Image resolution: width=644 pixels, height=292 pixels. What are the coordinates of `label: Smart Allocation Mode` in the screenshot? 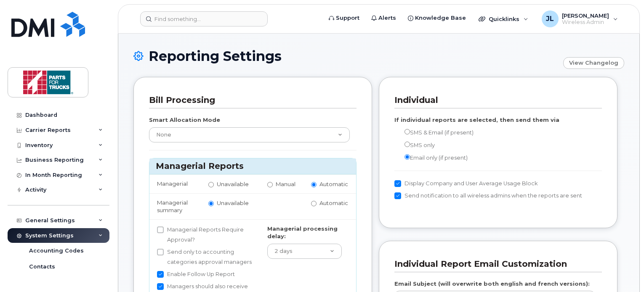 It's located at (185, 120).